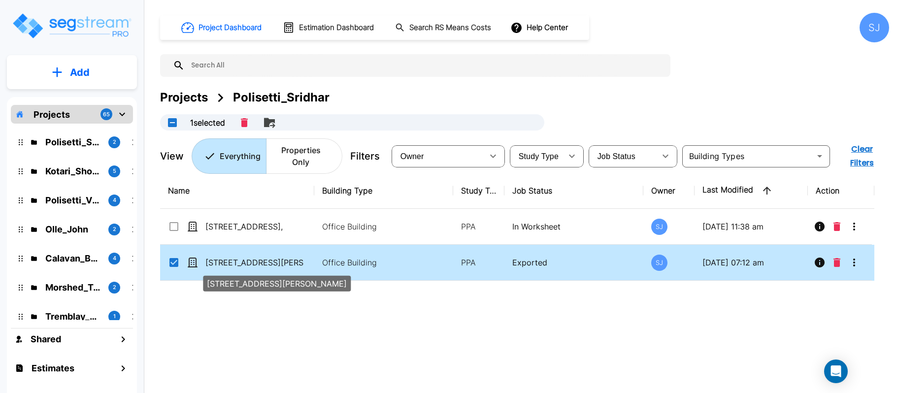 The height and width of the screenshot is (393, 897). I want to click on p: Polisetti_Vinay, so click(73, 200).